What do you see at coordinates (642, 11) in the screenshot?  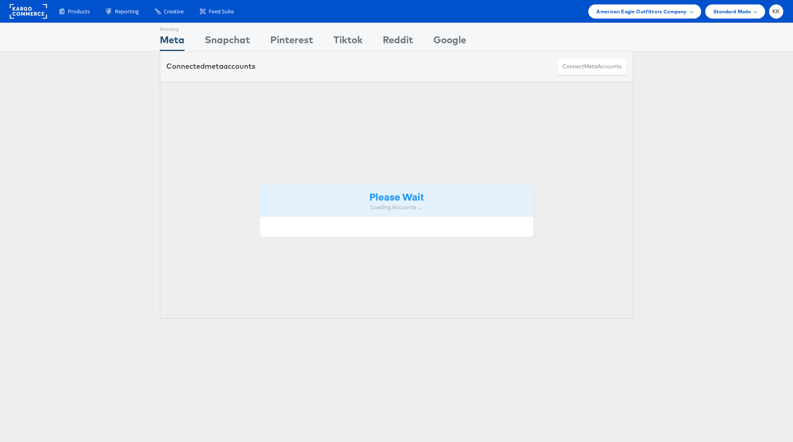 I see `span: American Eagle Outfitters Company` at bounding box center [642, 11].